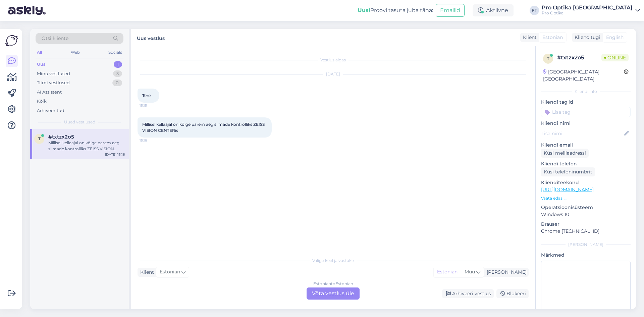  Describe the element at coordinates (512, 293) in the screenshot. I see `div: Blokeeri` at that location.